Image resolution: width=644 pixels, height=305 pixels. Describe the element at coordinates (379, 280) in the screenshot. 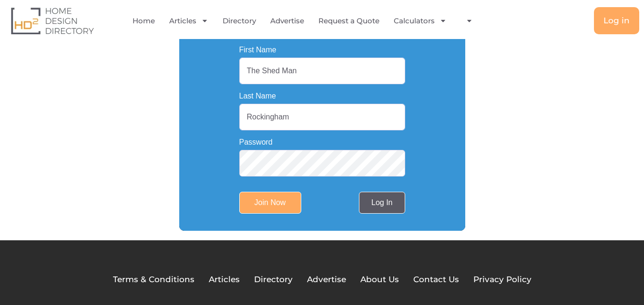

I see `span: About Us` at that location.